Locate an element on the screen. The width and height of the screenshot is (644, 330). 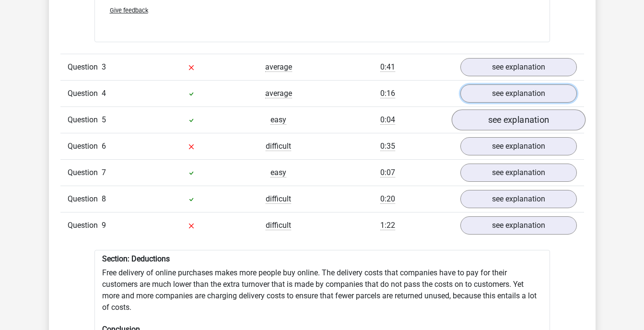
span: 0:07 is located at coordinates (387, 173).